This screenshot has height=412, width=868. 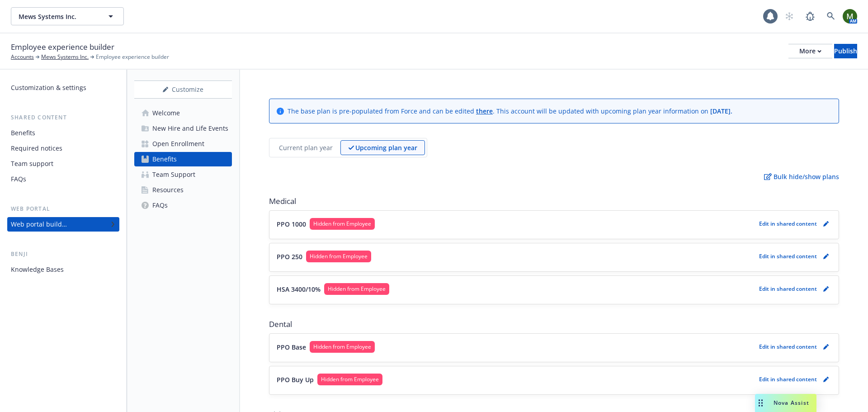 What do you see at coordinates (601, 111) in the screenshot?
I see `span: . This account will be updated with upcoming plan year information on` at bounding box center [601, 111].